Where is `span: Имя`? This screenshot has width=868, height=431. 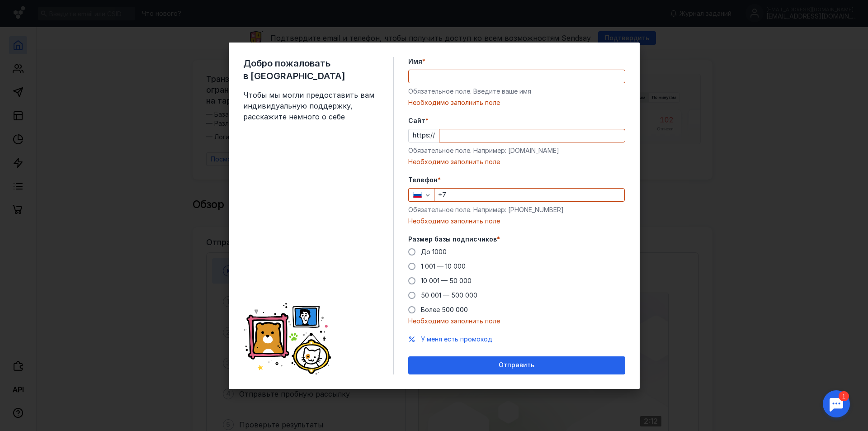
span: Имя is located at coordinates (415, 62).